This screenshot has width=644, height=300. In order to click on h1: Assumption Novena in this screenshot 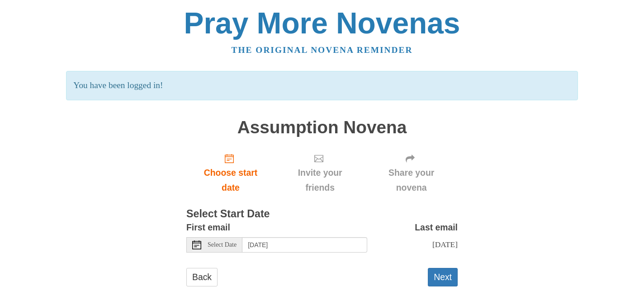, I will do `click(322, 127)`.